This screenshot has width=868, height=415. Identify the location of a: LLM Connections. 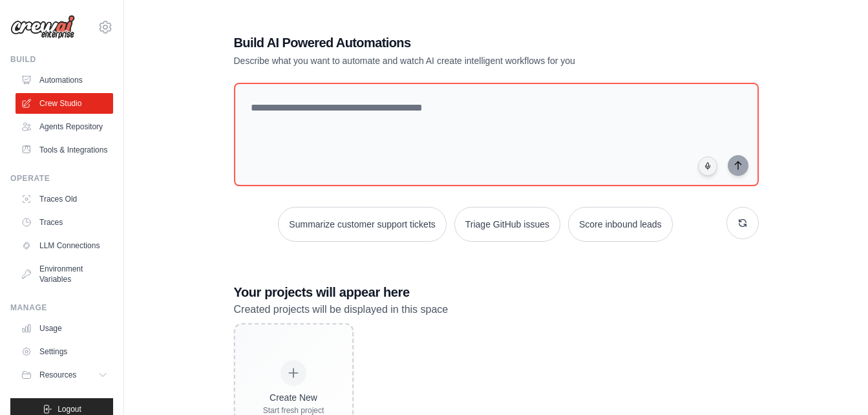
(64, 246).